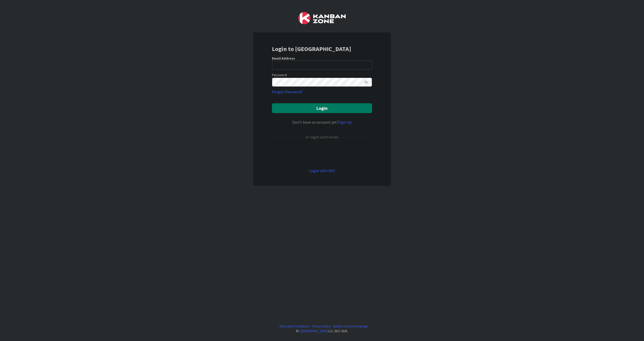  I want to click on a: Login with SSO, so click(322, 171).